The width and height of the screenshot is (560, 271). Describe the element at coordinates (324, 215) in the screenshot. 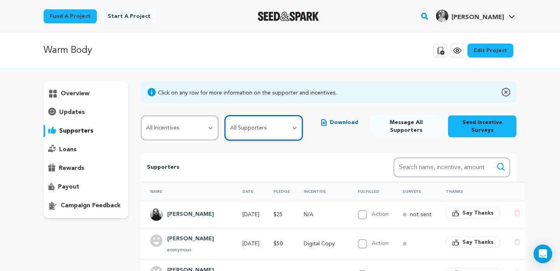

I see `p: N/A` at that location.